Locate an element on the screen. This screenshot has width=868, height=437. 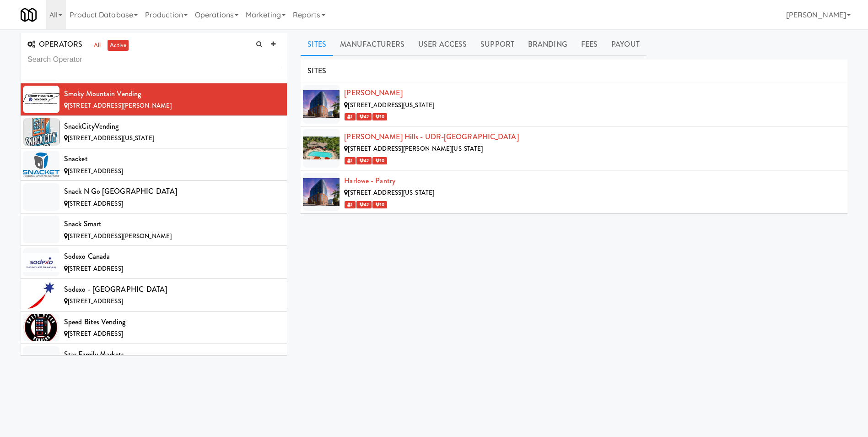
div: SnackCityVending is located at coordinates (172, 126).